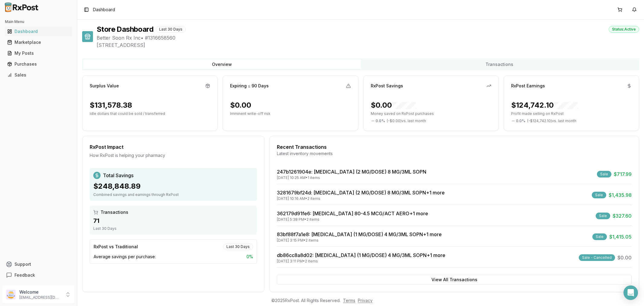 The width and height of the screenshot is (644, 306). What do you see at coordinates (38, 75) in the screenshot?
I see `a: Sales` at bounding box center [38, 75].